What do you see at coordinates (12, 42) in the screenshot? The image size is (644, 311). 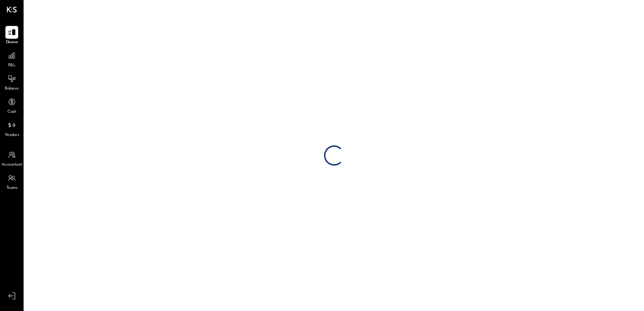 I see `span: Queue` at bounding box center [12, 42].